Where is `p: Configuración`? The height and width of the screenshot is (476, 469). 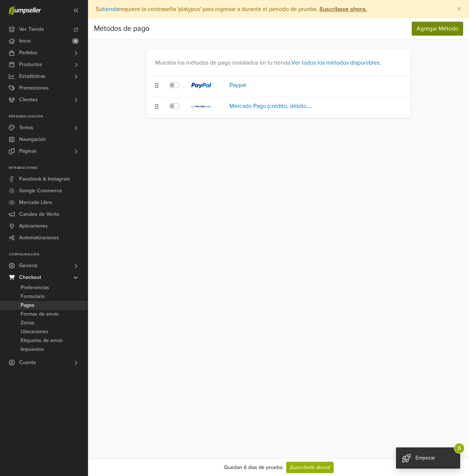
p: Configuración is located at coordinates (48, 254).